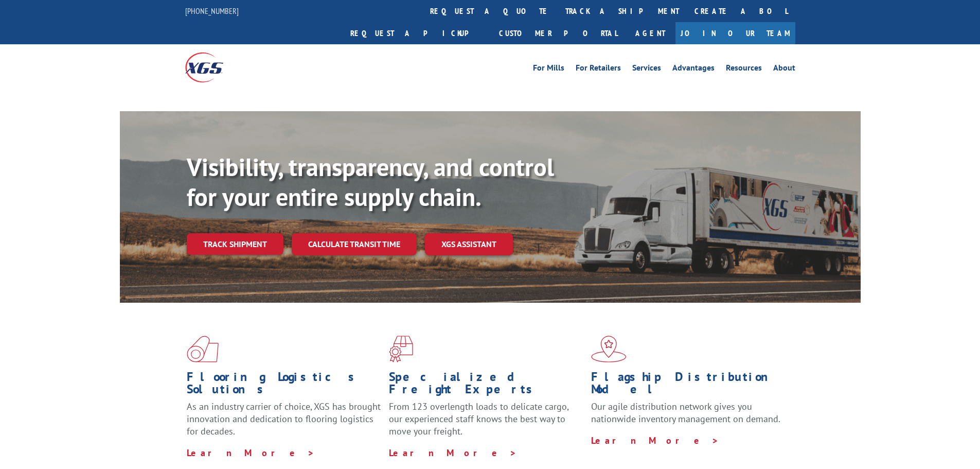 The height and width of the screenshot is (469, 980). I want to click on a: For Mills, so click(549, 70).